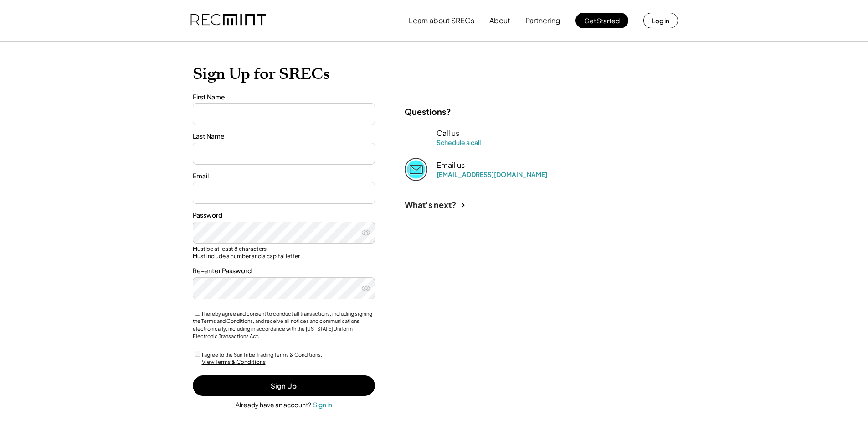  What do you see at coordinates (416, 169) in the screenshot?
I see `img: Email%202%403x.png` at bounding box center [416, 169].